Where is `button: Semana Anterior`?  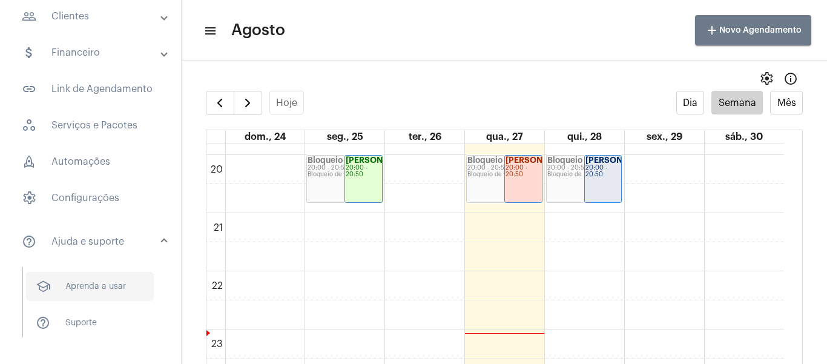 button: Semana Anterior is located at coordinates (220, 103).